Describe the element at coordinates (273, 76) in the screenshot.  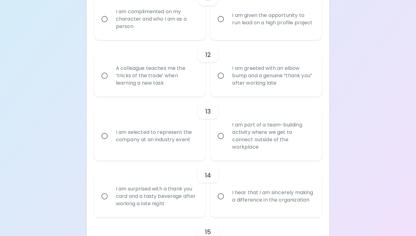
I see `div: I am greeted with an elbow bump and a genuine “thank you” after working late` at that location.